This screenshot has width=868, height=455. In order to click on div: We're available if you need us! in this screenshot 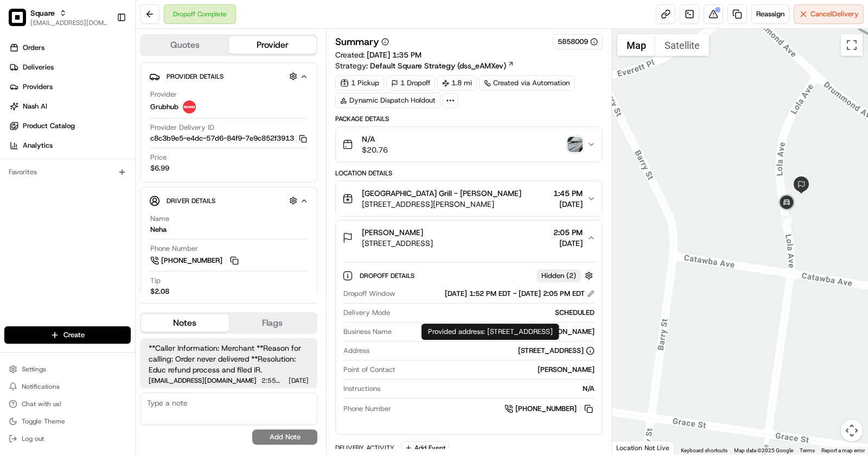, I will do `click(99, 118)`.